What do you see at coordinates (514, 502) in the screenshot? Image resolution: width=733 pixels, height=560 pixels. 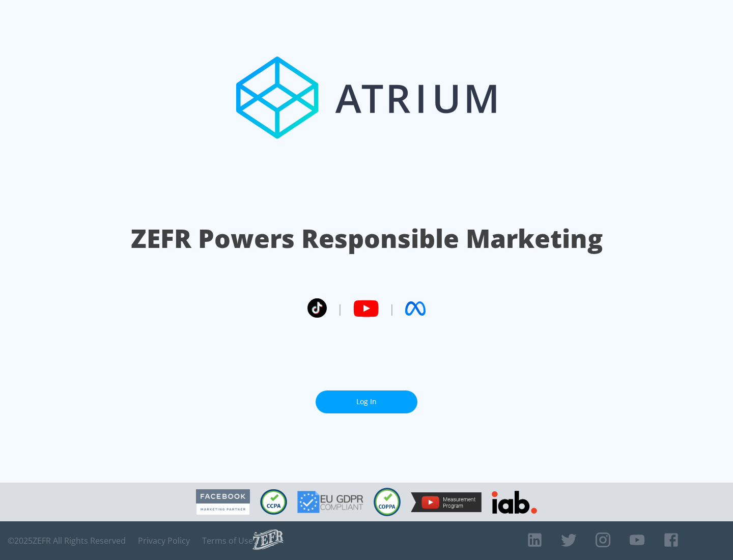 I see `img: IAB` at bounding box center [514, 502].